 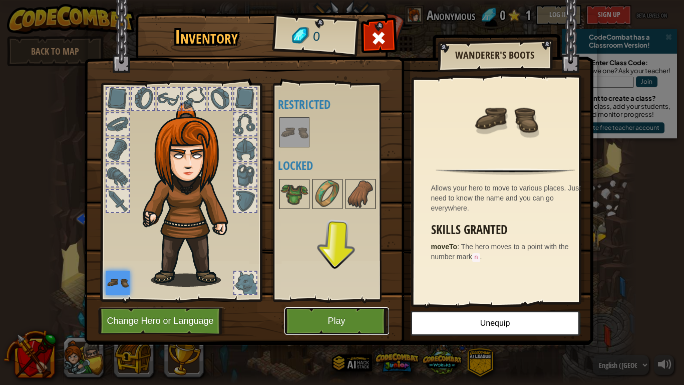 I want to click on h2: Wanderer's Boots, so click(x=495, y=55).